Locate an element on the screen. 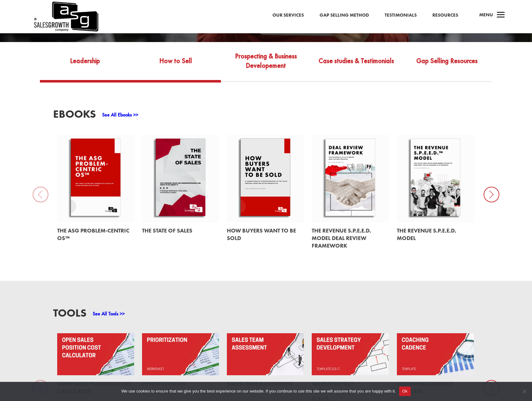 This screenshot has width=532, height=401. h3: EBooks is located at coordinates (75, 116).